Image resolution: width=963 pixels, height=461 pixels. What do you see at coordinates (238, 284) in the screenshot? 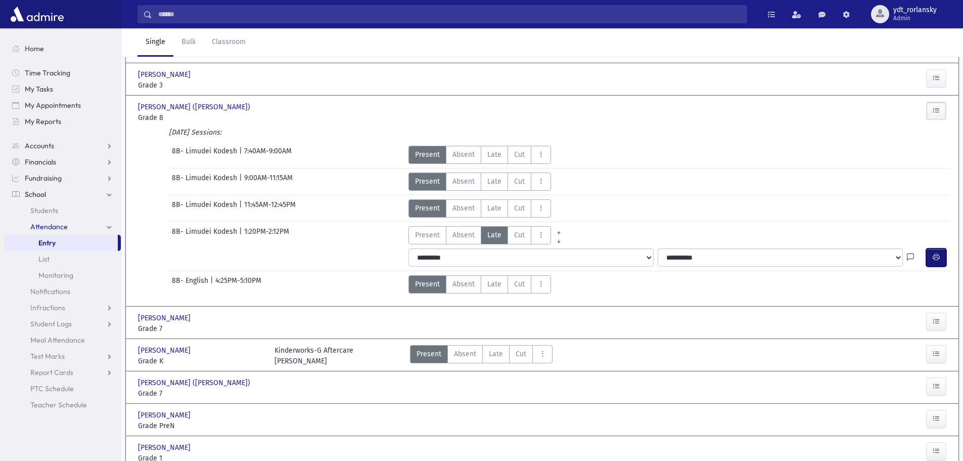
I see `span: 4:25PM-5:10PM` at bounding box center [238, 284].